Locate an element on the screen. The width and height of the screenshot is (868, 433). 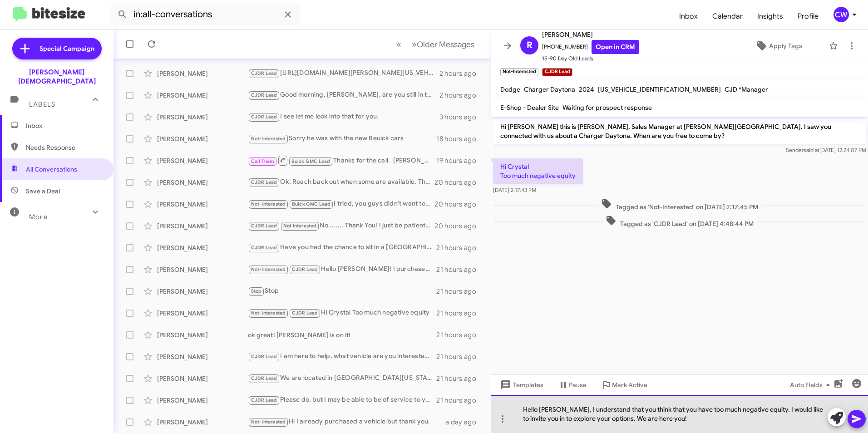
small: Not-Interested is located at coordinates (519, 72).